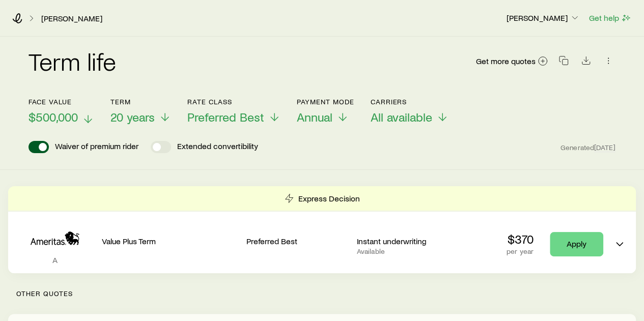 The width and height of the screenshot is (644, 321). What do you see at coordinates (226, 117) in the screenshot?
I see `span: Preferred Best` at bounding box center [226, 117].